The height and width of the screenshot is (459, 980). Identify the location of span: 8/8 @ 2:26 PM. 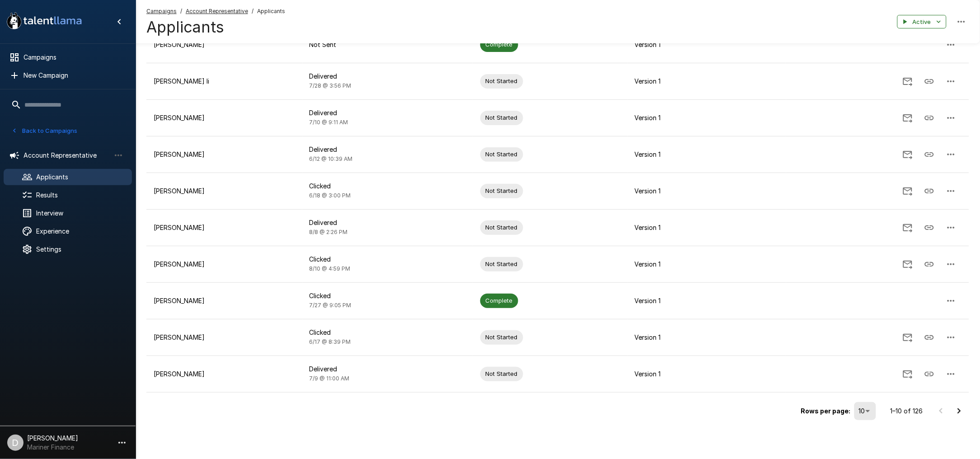
(329, 232).